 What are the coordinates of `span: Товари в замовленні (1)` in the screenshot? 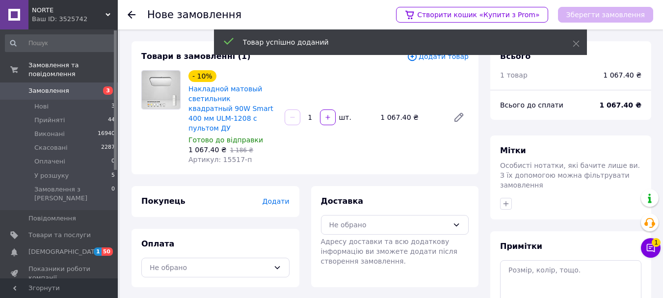 It's located at (196, 56).